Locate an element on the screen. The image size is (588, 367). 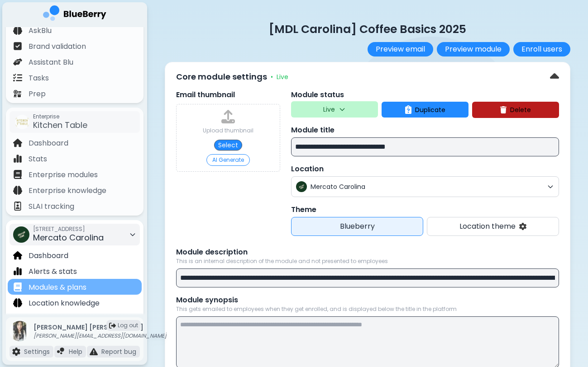
p: AskBlu is located at coordinates (40, 31).